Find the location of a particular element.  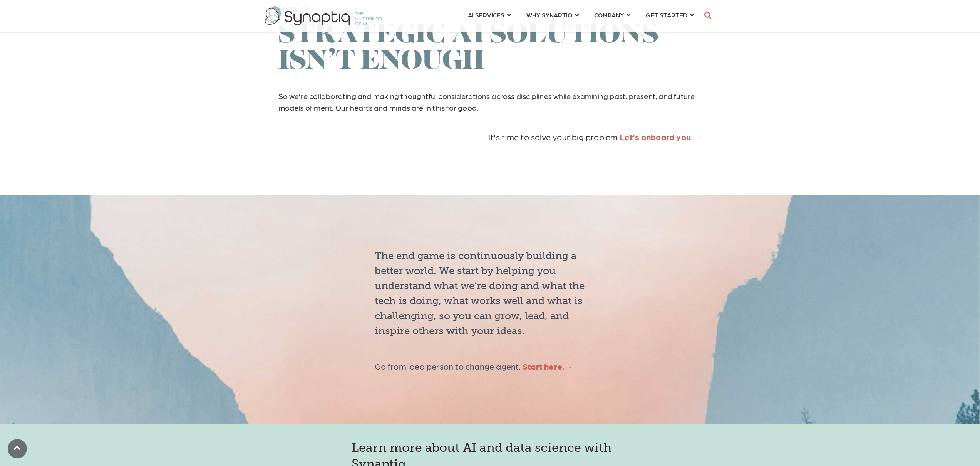

p: So we’re collaborating and making thoughtful considerations across disciplines while examining pa... is located at coordinates (491, 102).